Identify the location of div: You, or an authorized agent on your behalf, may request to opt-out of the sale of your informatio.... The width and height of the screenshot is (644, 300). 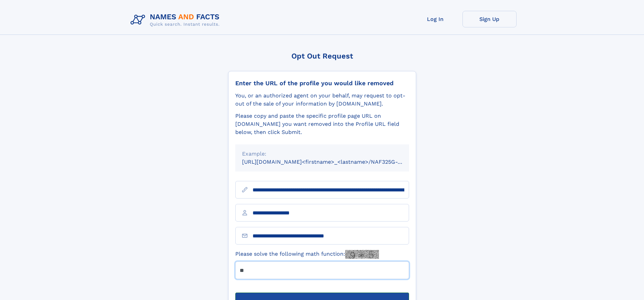
(322, 100).